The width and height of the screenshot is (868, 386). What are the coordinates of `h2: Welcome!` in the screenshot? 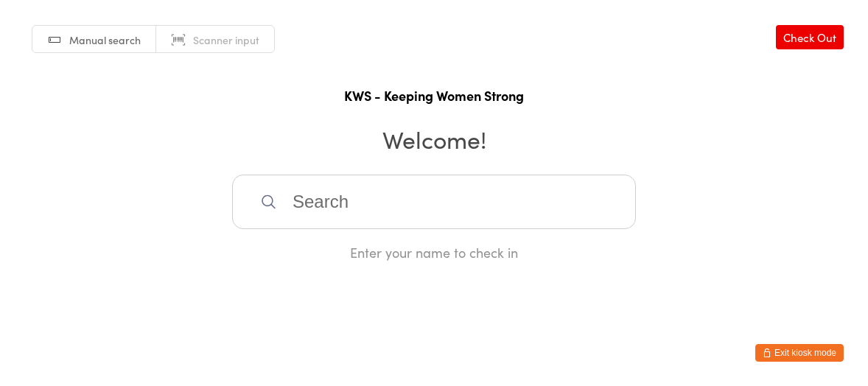 It's located at (434, 138).